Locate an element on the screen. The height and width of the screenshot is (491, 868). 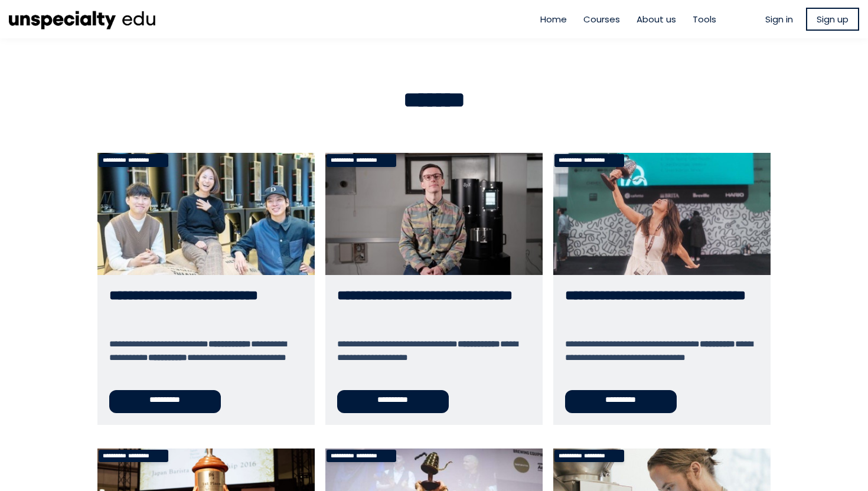
span: Courses is located at coordinates (601, 19).